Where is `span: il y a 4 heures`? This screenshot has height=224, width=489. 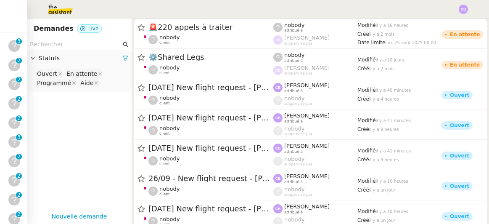
span: il y a 4 heures is located at coordinates (384, 99).